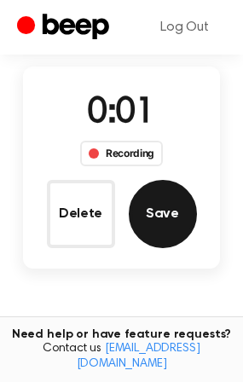 The height and width of the screenshot is (382, 243). Describe the element at coordinates (81, 214) in the screenshot. I see `button: Delete Audio Record` at that location.